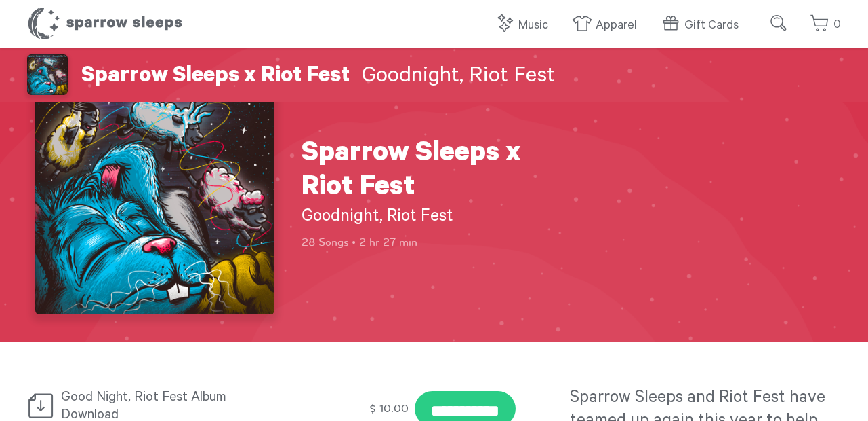 Image resolution: width=868 pixels, height=421 pixels. What do you see at coordinates (608, 25) in the screenshot?
I see `a: Apparel` at bounding box center [608, 25].